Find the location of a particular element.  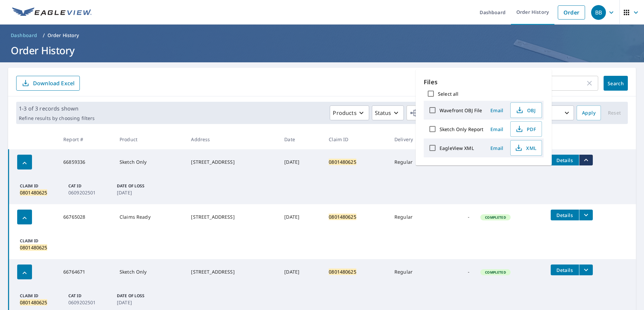

label: EagleView XML is located at coordinates (456, 148).